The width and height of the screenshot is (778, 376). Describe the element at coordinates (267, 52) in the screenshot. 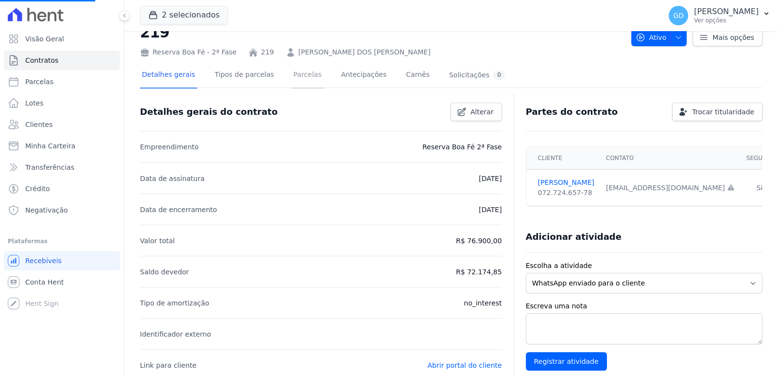

I see `a: 219` at that location.